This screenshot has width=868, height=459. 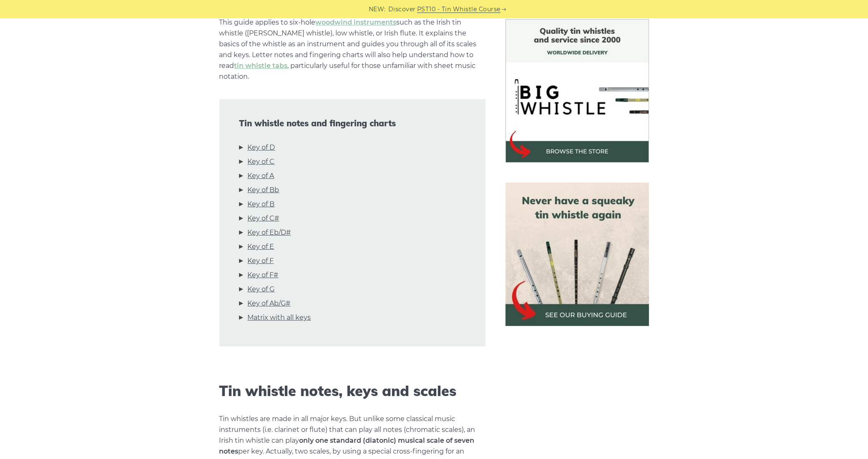 What do you see at coordinates (264, 218) in the screenshot?
I see `a: Key of C#` at bounding box center [264, 218].